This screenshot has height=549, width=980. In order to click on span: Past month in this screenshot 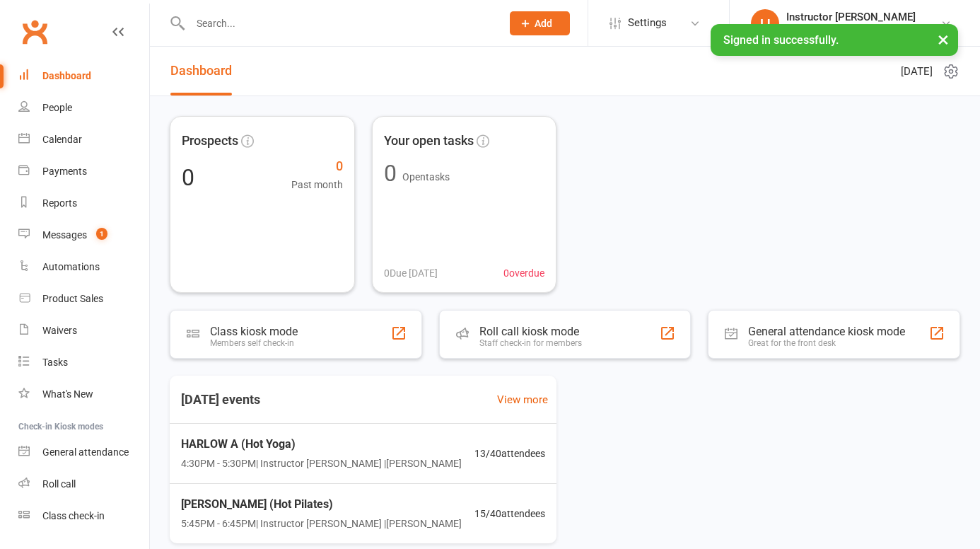, I will do `click(317, 184)`.